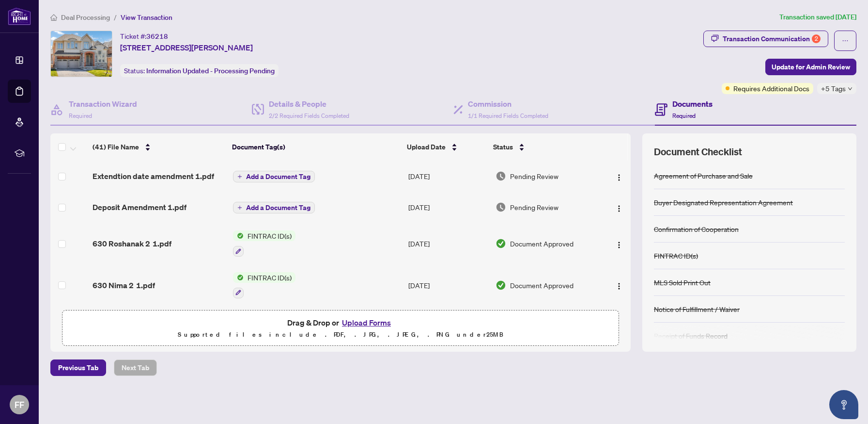  What do you see at coordinates (698, 152) in the screenshot?
I see `span: Document Checklist` at bounding box center [698, 152].